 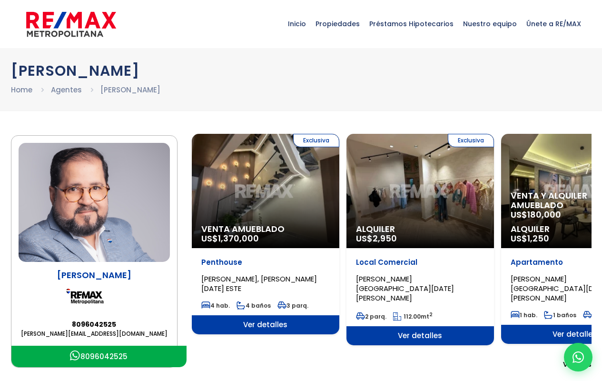 I want to click on span: mt, so click(x=413, y=316).